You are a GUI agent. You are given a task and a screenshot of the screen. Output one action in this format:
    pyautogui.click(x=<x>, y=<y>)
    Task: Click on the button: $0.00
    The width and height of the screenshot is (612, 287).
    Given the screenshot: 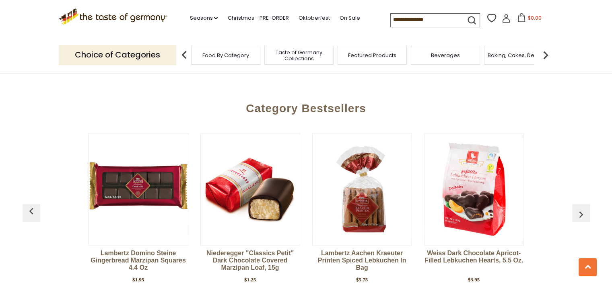 What is the action you would take?
    pyautogui.click(x=529, y=19)
    